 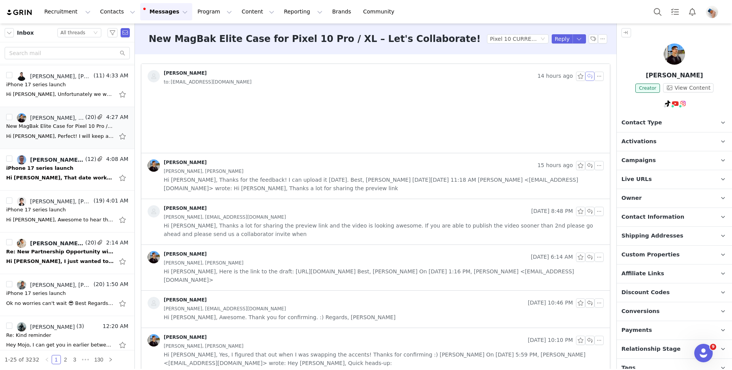 What do you see at coordinates (675, 12) in the screenshot?
I see `a: Tasks` at bounding box center [675, 12].